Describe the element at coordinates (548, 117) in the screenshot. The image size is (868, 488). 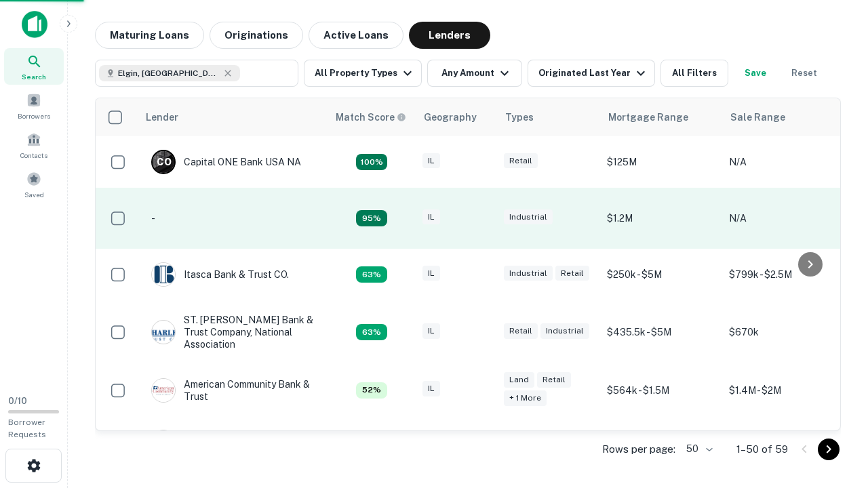
I see `th: Types` at that location.